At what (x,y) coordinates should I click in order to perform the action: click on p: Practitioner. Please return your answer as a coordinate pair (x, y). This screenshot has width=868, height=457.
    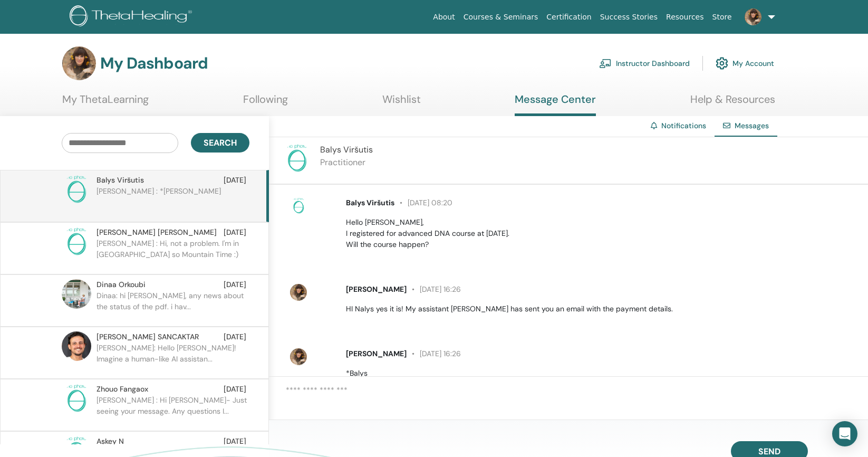
    Looking at the image, I should click on (347, 163).